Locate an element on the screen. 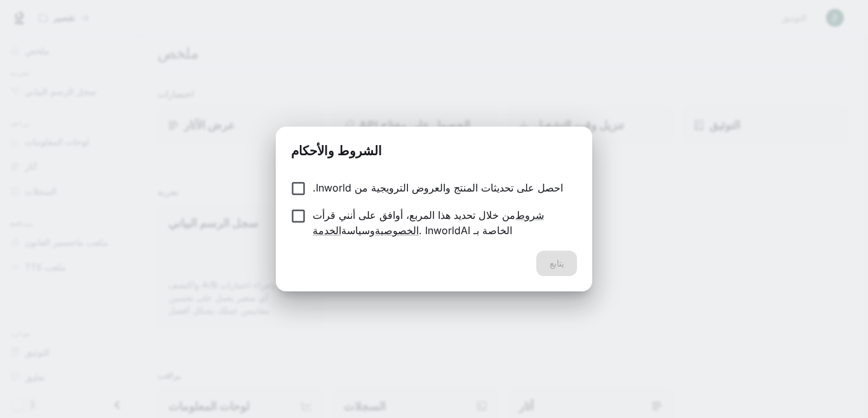 The width and height of the screenshot is (868, 418). font: الخصوصية is located at coordinates (397, 230).